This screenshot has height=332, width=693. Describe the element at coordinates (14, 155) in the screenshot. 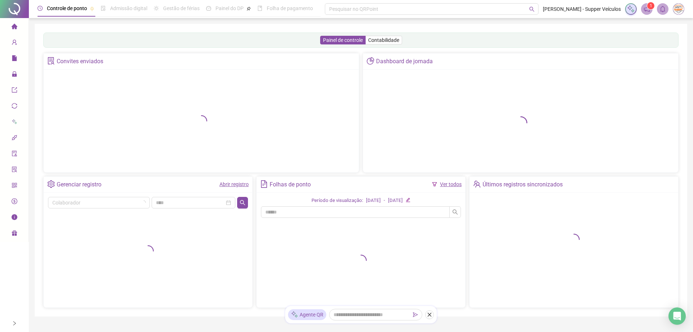

I see `span: audit` at that location.